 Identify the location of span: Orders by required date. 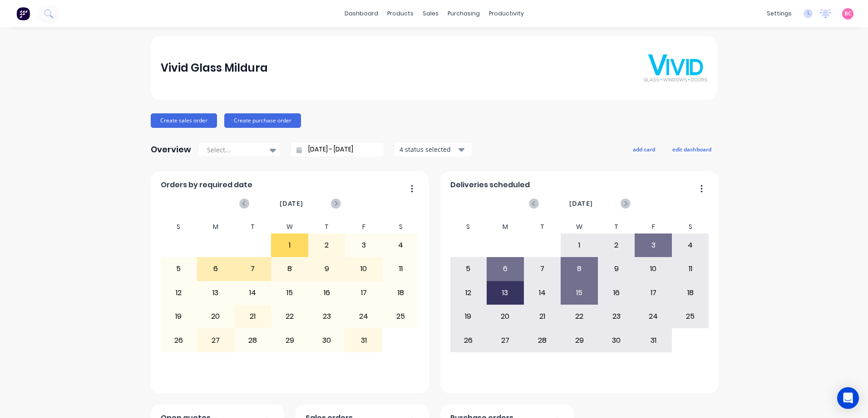
(207, 185).